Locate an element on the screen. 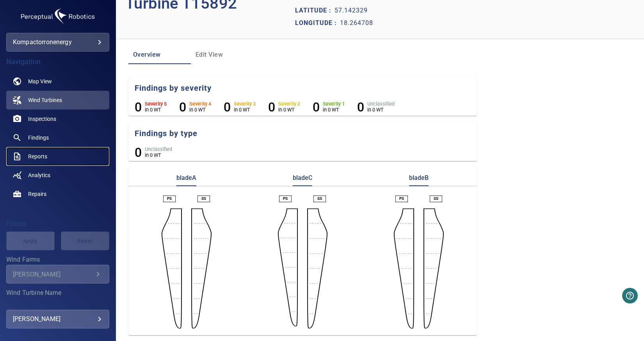  p: 18.264708 is located at coordinates (356, 23).